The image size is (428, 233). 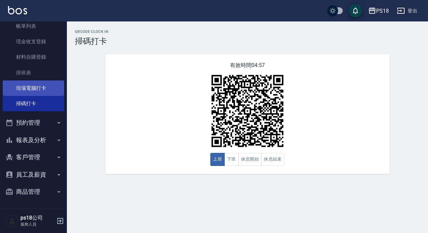 I want to click on img: Person, so click(x=12, y=221).